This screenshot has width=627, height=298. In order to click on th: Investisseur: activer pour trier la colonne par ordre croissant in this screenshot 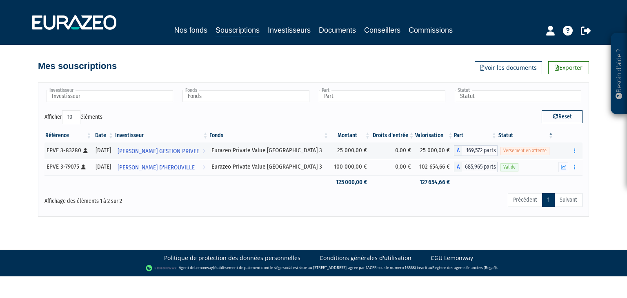, I will do `click(161, 136)`.